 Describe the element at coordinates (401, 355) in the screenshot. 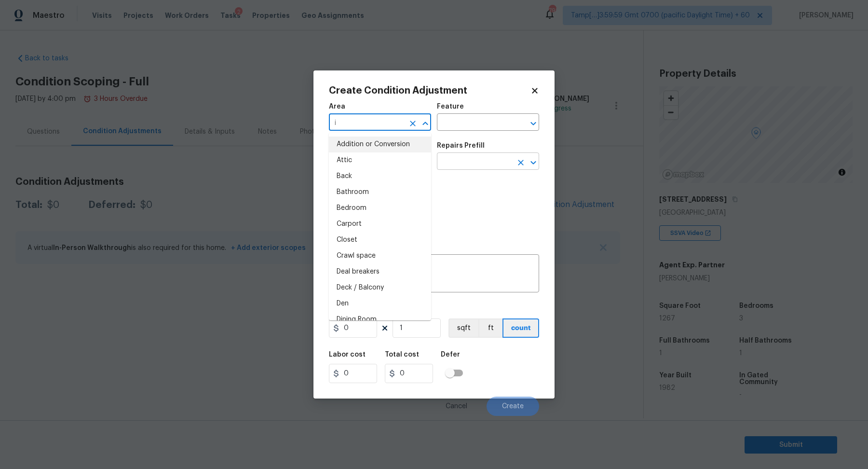

I see `h5: Total cost` at that location.